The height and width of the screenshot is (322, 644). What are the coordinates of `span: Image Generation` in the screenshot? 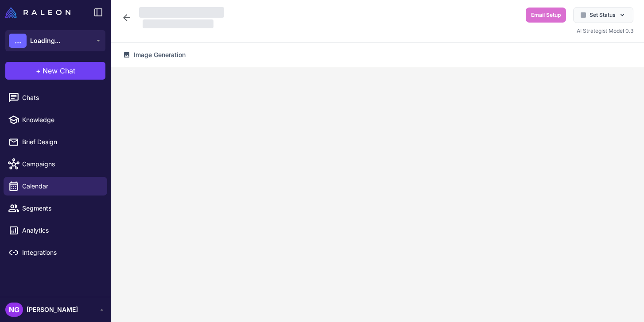 It's located at (160, 55).